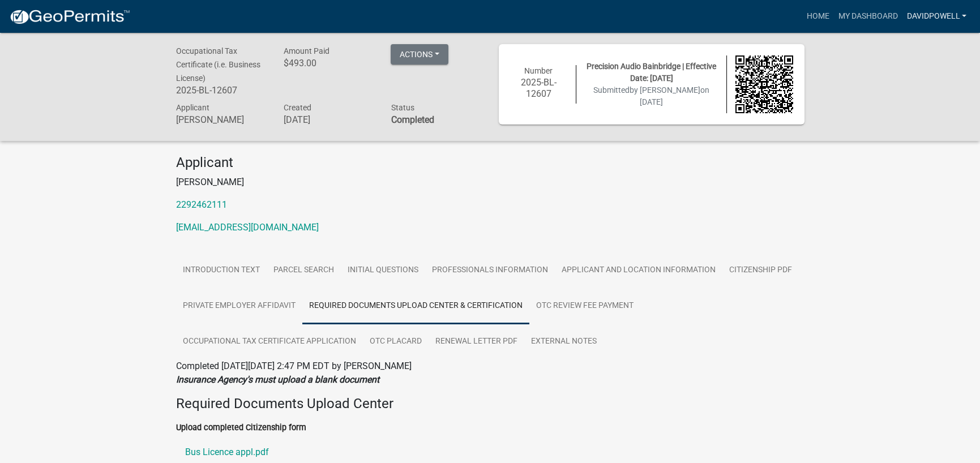  I want to click on label: Upload completed Citizenship form, so click(241, 428).